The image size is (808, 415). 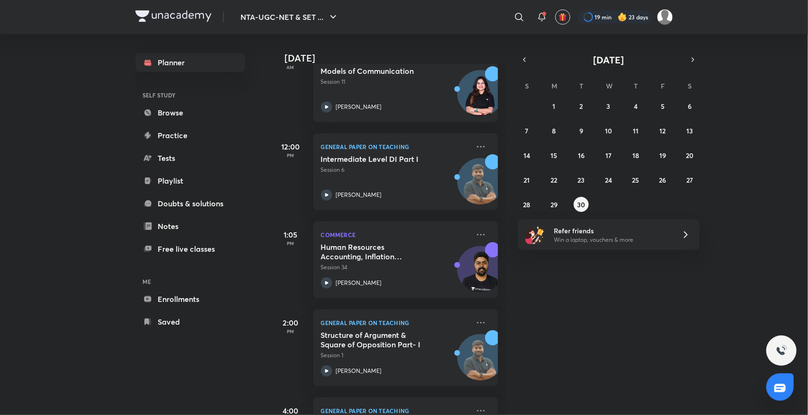 I want to click on button: September 11, 2025, so click(x=636, y=131).